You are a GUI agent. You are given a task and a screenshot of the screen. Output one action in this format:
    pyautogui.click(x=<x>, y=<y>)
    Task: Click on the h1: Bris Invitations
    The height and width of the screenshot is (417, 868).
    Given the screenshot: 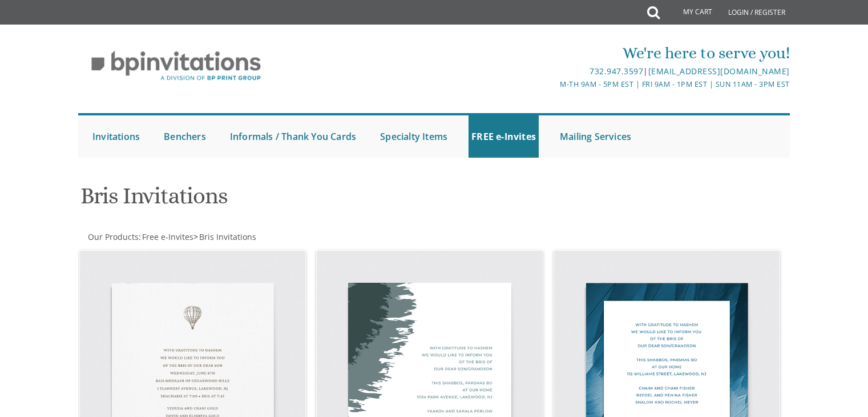 What is the action you would take?
    pyautogui.click(x=313, y=200)
    